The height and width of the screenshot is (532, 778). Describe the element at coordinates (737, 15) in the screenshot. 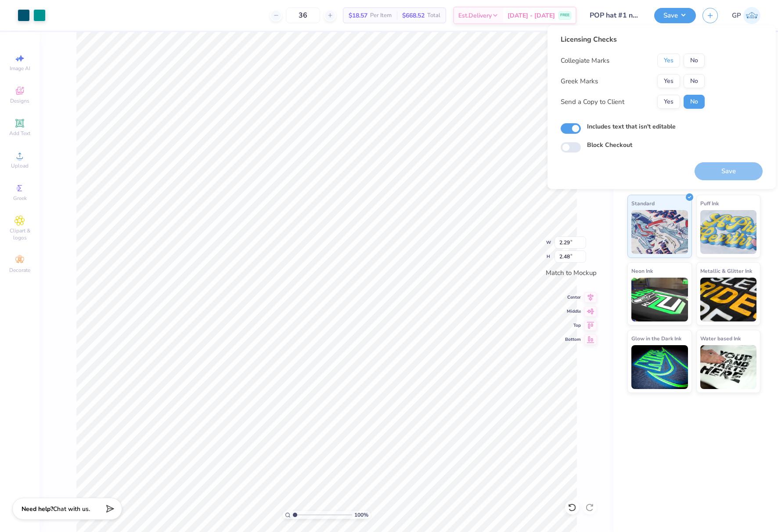

I see `span: GP` at that location.